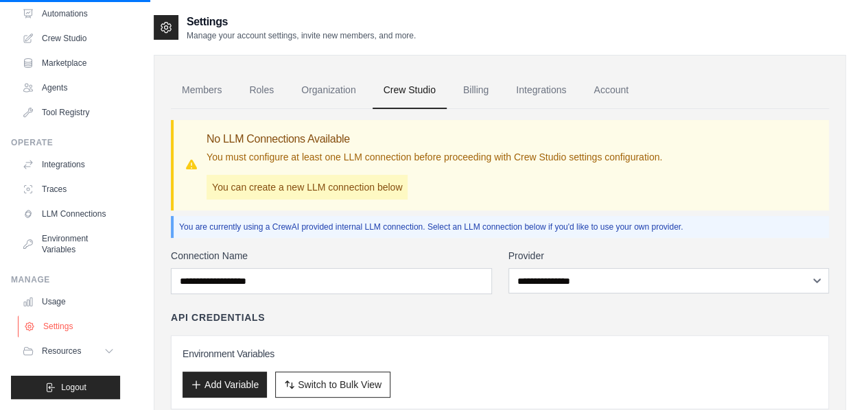  I want to click on div: Operate, so click(65, 143).